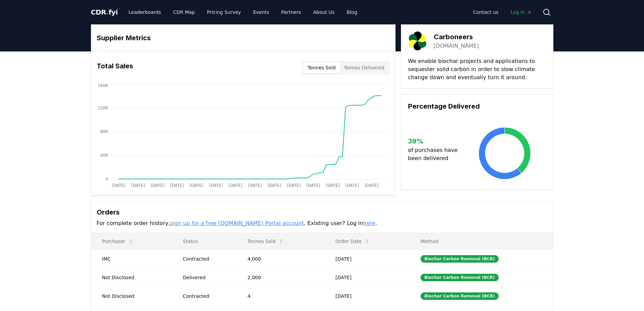 This screenshot has width=644, height=311. I want to click on tspan: 120K, so click(103, 108).